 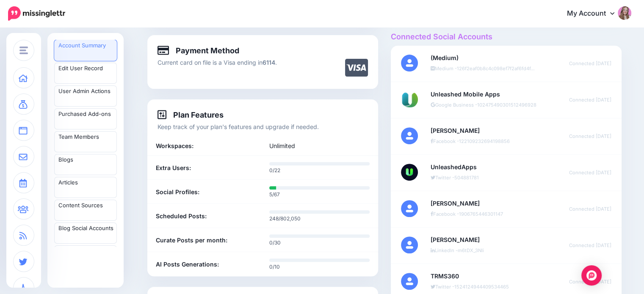 What do you see at coordinates (320, 171) in the screenshot?
I see `p: 0/22` at bounding box center [320, 171].